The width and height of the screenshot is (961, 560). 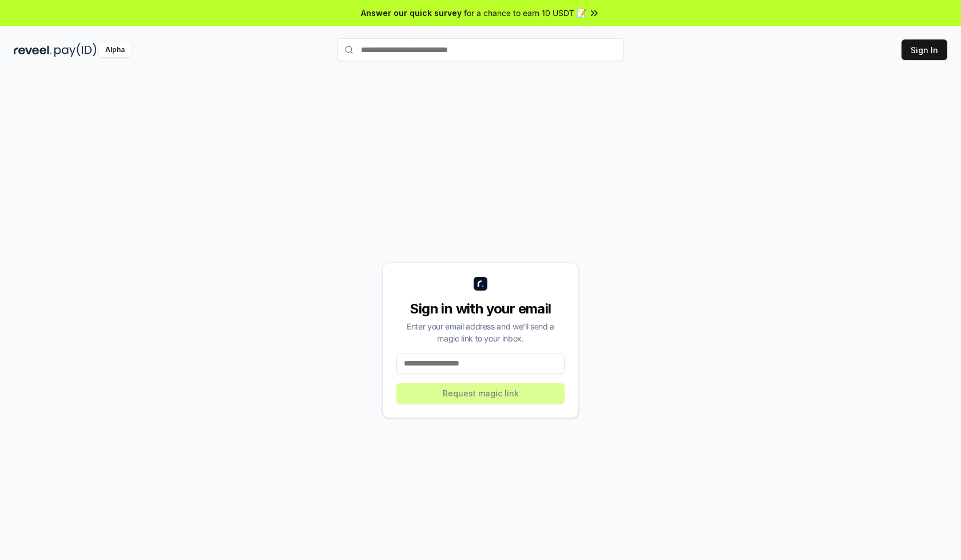 I want to click on div: Sign in with your email, so click(x=480, y=308).